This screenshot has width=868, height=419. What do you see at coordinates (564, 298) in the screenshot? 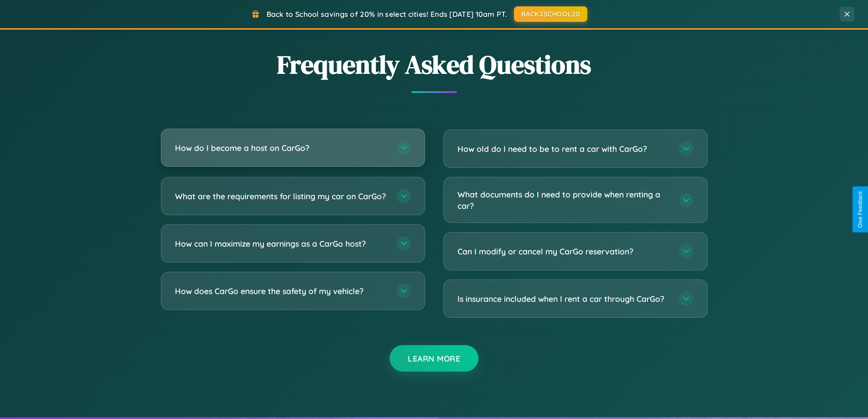
I see `h3: Is insurance included when I rent a car through CarGo?` at bounding box center [564, 298].